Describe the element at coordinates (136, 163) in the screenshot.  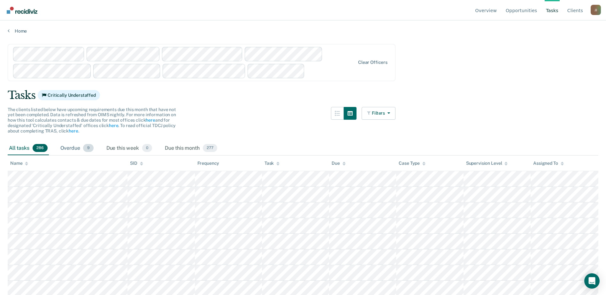
I see `div: SID` at that location.